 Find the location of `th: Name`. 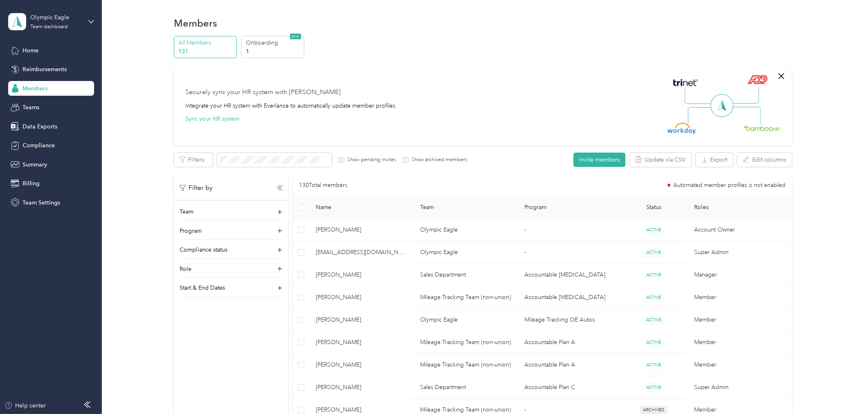

th: Name is located at coordinates (361, 207).